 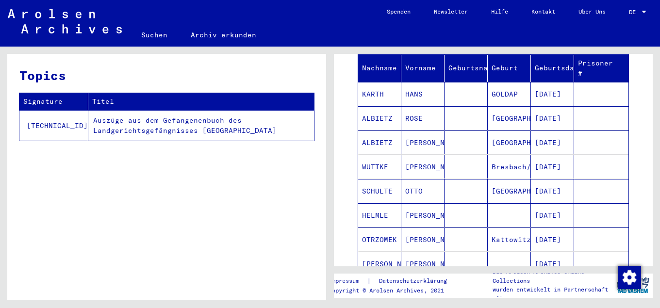 What do you see at coordinates (466, 68) in the screenshot?
I see `mat-header-cell: Geburtsname` at bounding box center [466, 68].